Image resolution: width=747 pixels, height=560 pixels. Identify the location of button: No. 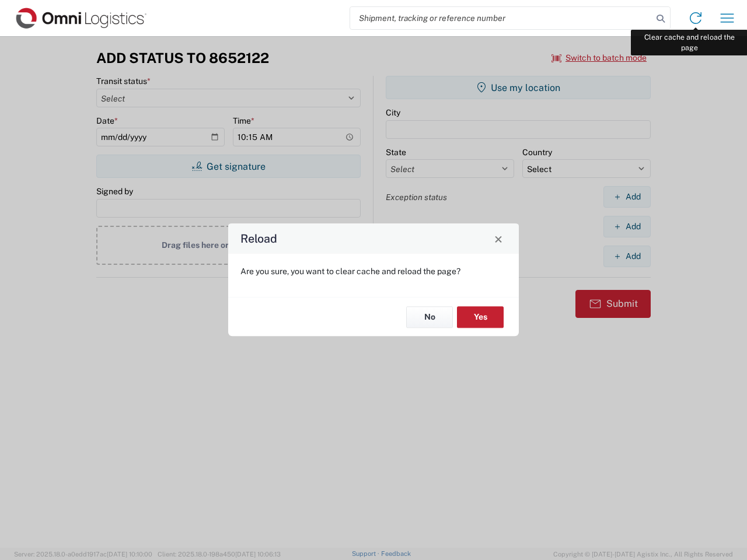
(430, 317).